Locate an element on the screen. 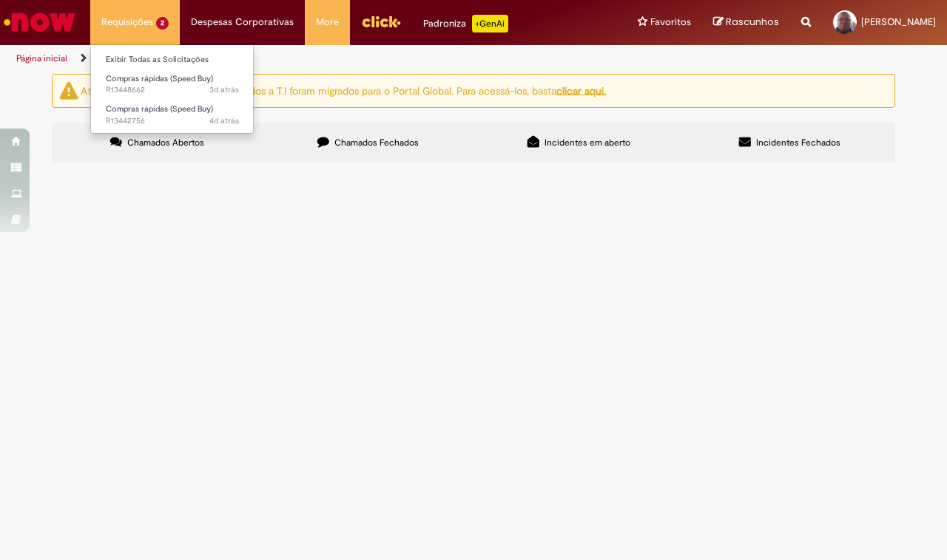 Image resolution: width=947 pixels, height=560 pixels. p: +GenAi is located at coordinates (490, 24).